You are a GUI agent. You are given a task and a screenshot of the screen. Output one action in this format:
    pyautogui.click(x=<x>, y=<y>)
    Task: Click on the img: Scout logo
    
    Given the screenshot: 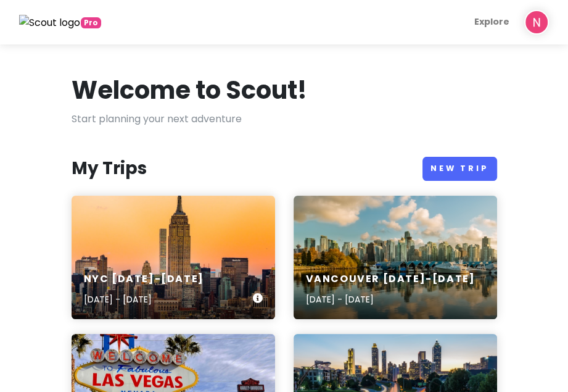 What is the action you would take?
    pyautogui.click(x=50, y=22)
    